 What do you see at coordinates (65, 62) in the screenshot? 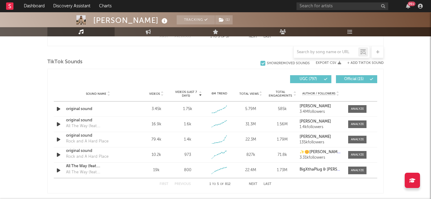
I see `span: TikTok Sounds` at bounding box center [65, 62].